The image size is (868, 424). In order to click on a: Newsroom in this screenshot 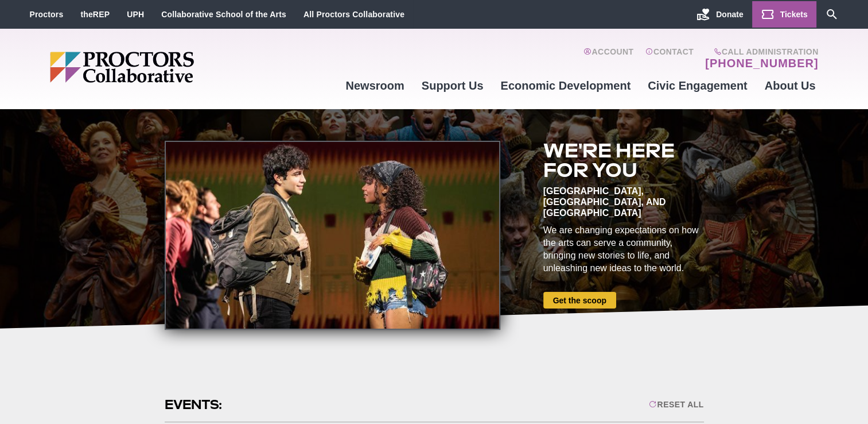, I will do `click(375, 85)`.